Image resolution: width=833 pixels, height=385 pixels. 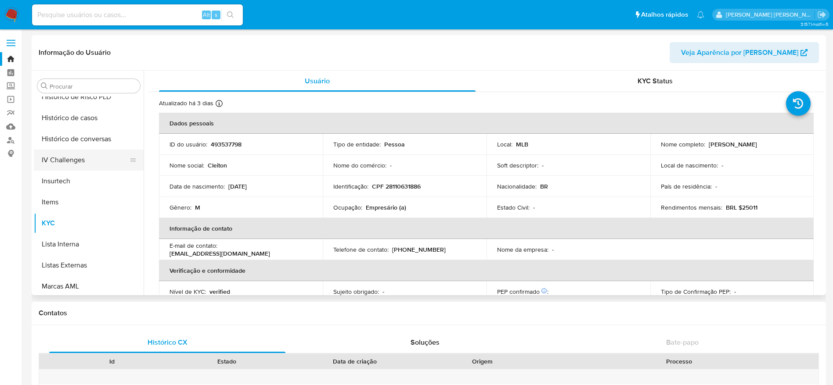 What do you see at coordinates (517, 187) in the screenshot?
I see `p: Nacionalidade :` at bounding box center [517, 187].